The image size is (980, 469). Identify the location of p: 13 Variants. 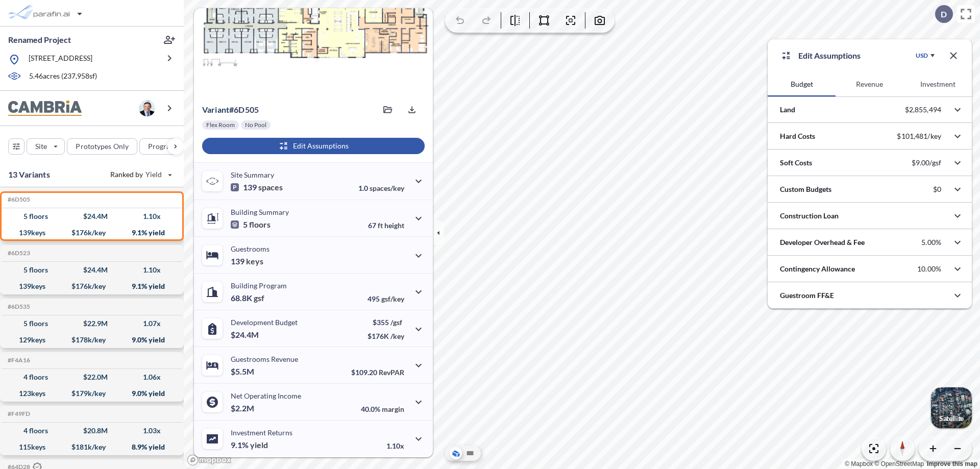
(29, 174).